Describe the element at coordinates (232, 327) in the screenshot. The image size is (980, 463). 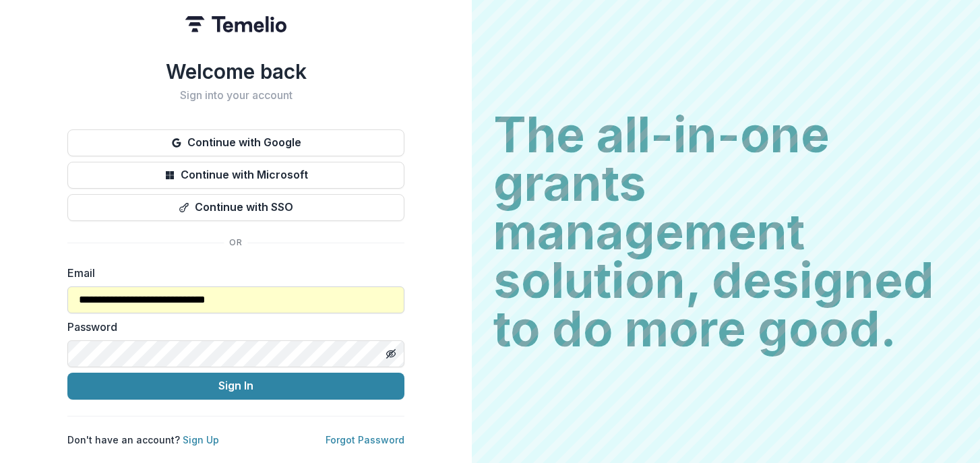
I see `label: Password` at that location.